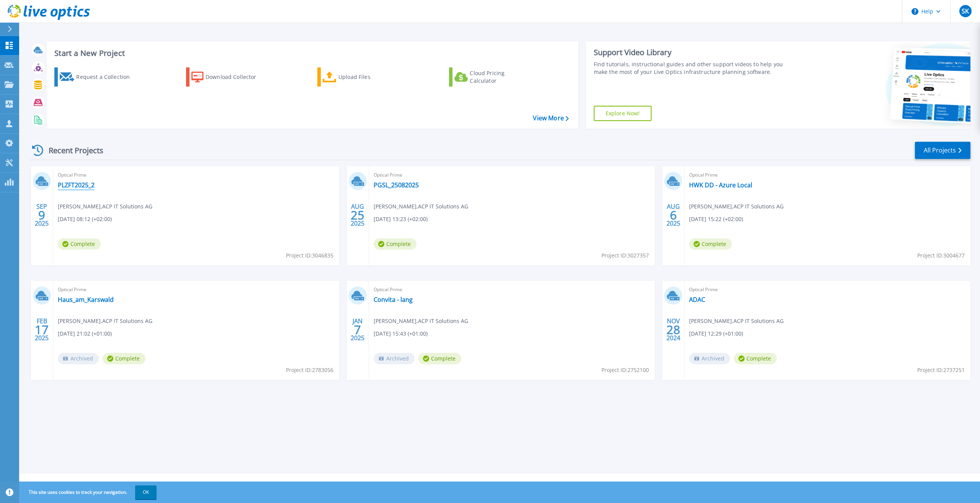  I want to click on span: This site uses cookies to track your navigation., so click(89, 492).